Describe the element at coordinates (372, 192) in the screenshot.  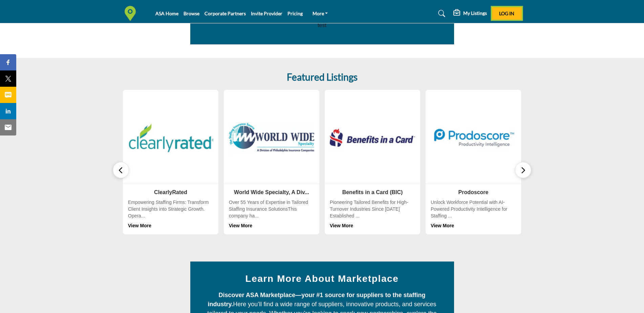
I see `b: Benefits in a Card (BIC)` at that location.